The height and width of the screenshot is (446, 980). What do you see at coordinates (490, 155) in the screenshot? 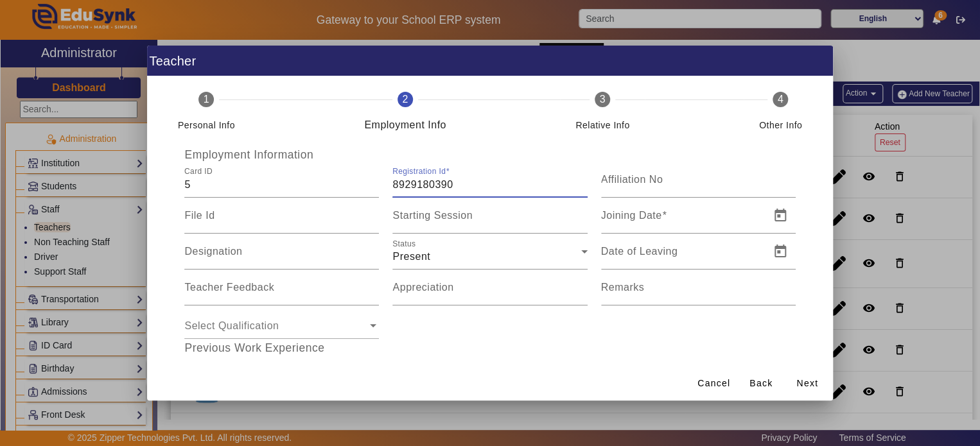
I see `h5: Employment Information` at bounding box center [490, 155].